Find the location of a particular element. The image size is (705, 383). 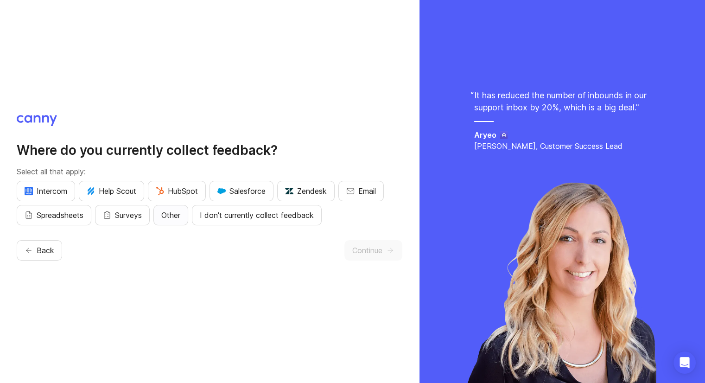

span: Continue is located at coordinates (367, 250).